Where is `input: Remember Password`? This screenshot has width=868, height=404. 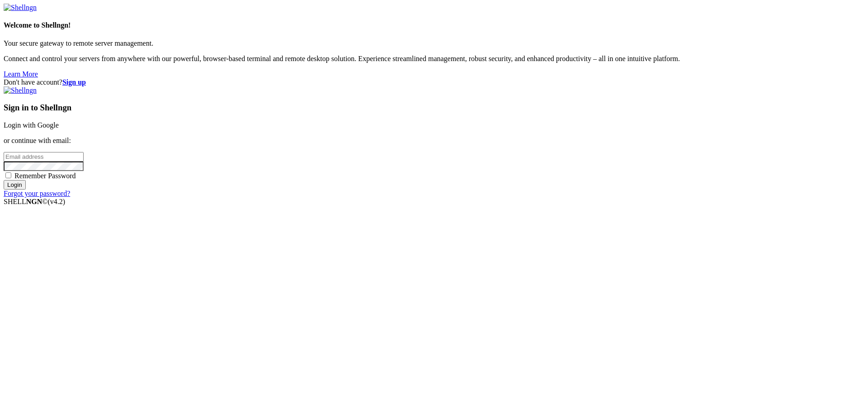
input: Remember Password is located at coordinates (8, 175).